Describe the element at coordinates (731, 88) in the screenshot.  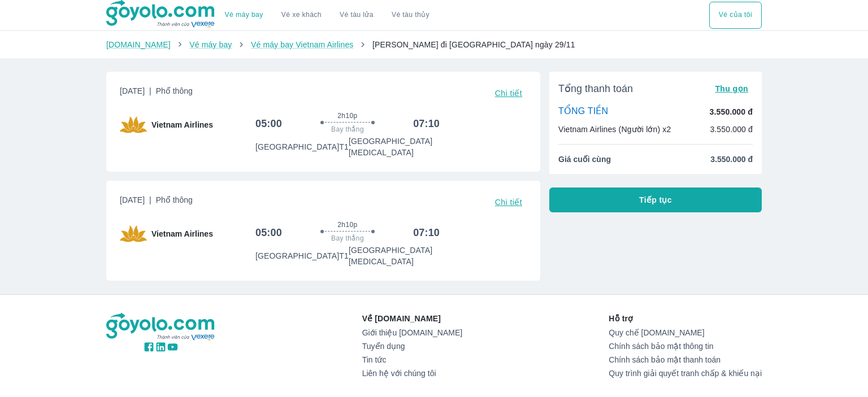
I see `span: Thu gọn` at that location.